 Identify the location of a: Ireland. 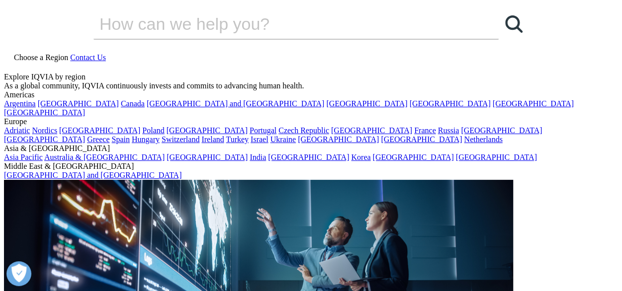
(212, 139).